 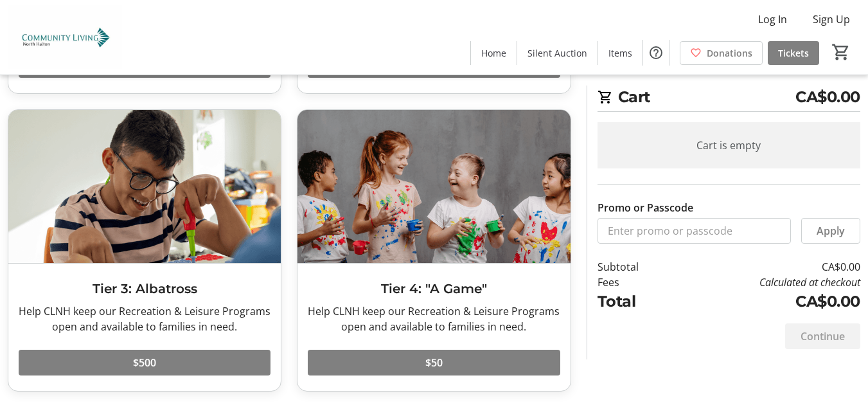 What do you see at coordinates (635, 301) in the screenshot?
I see `td: Total` at bounding box center [635, 301].